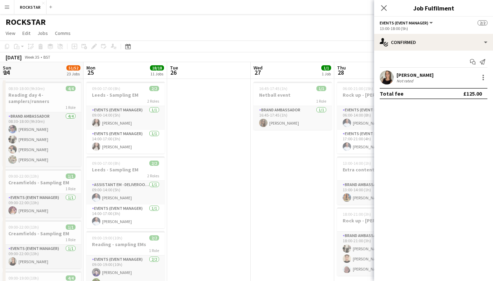  I want to click on app-job-card: 09:00-17:00 (8h)2/2Leeds - Sampling EM2 RolesAssistant EM - Deliveroo FR1/109:00-14:00 (5h)[PERSO..., so click(125, 193).